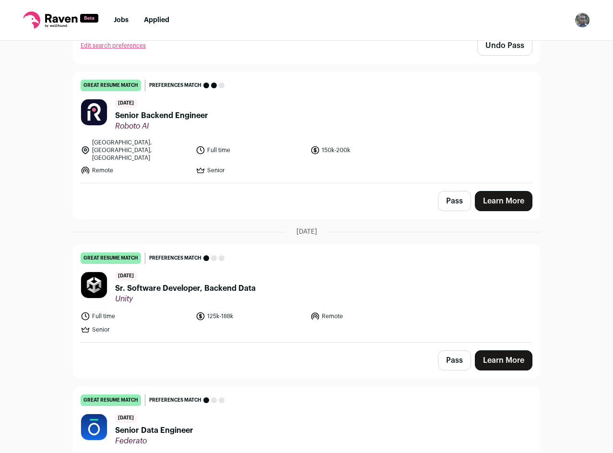  Describe the element at coordinates (121, 20) in the screenshot. I see `a: Jobs` at that location.